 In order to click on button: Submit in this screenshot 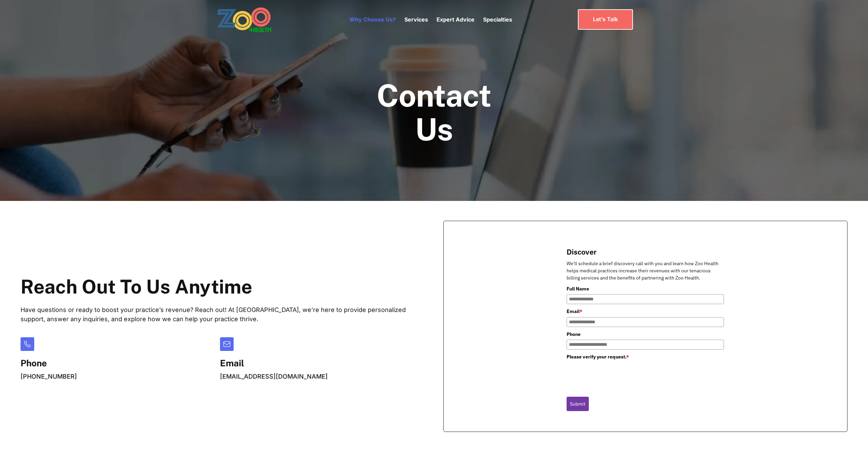, I will do `click(578, 404)`.